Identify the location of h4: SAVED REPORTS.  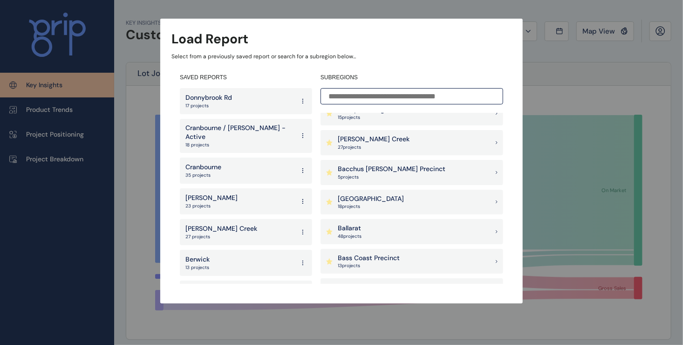
(246, 77).